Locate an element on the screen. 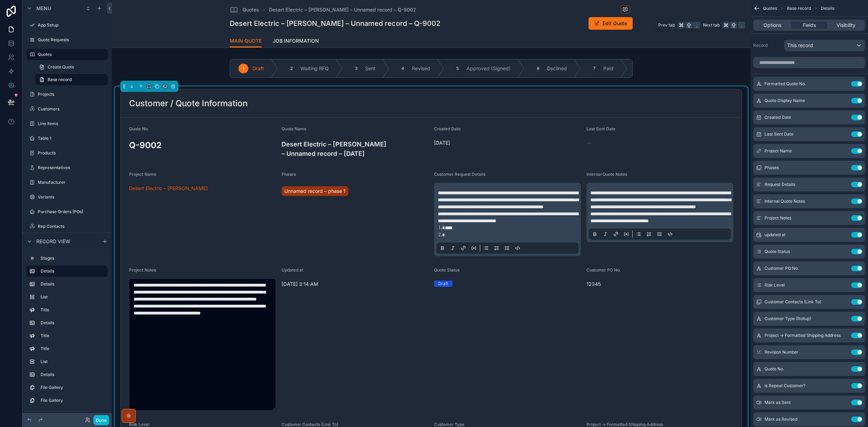  a: Base record is located at coordinates (72, 80).